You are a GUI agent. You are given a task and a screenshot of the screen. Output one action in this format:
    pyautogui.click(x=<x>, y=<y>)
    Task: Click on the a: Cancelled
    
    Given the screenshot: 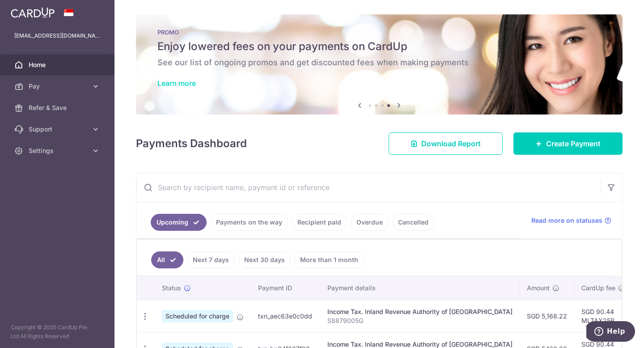 What is the action you would take?
    pyautogui.click(x=413, y=222)
    